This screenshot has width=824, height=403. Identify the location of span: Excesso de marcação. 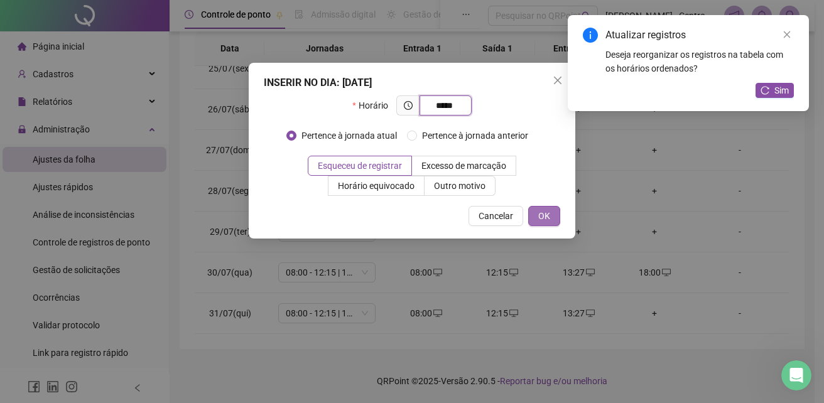
(463, 166).